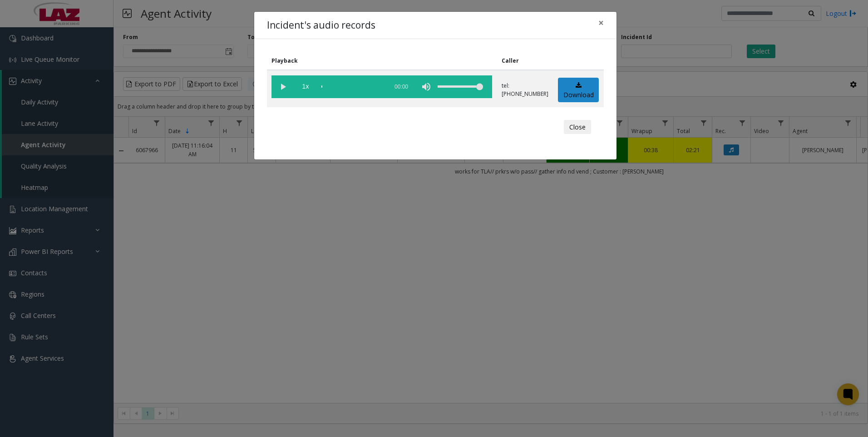  Describe the element at coordinates (578, 90) in the screenshot. I see `a: Download` at that location.